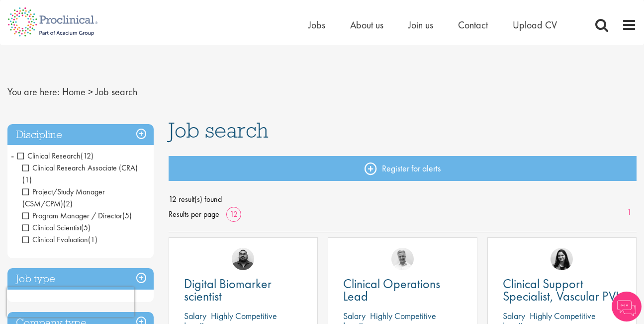 The height and width of the screenshot is (324, 644). Describe the element at coordinates (392, 289) in the screenshot. I see `span: Clinical Operations Lead` at that location.